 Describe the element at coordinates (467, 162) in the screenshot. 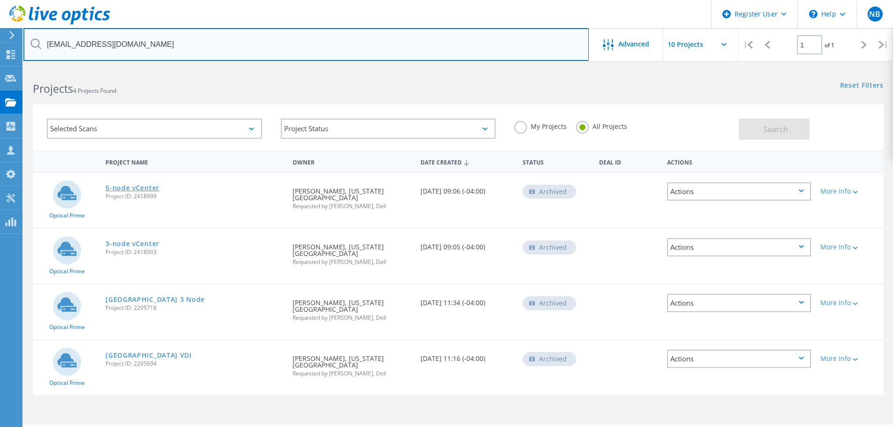

I see `div: Date Created` at that location.